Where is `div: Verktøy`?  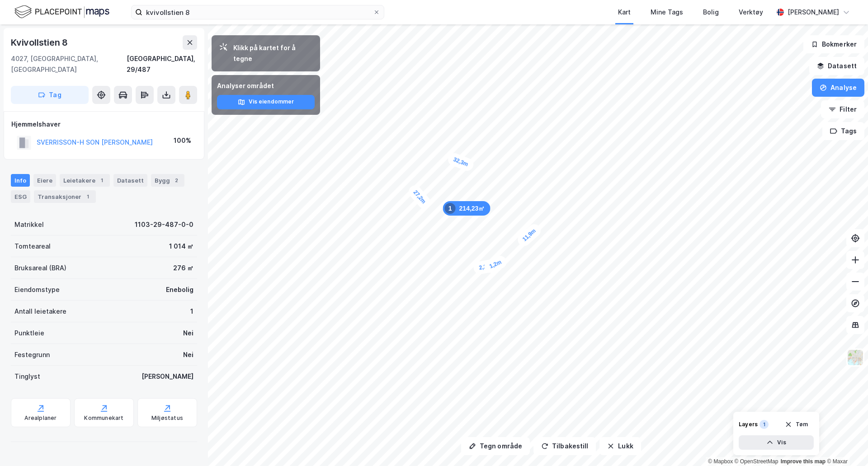 div: Verktøy is located at coordinates (751, 12).